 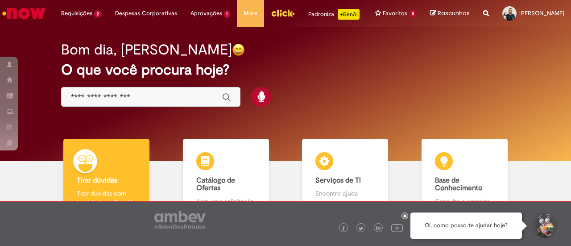 What do you see at coordinates (361, 228) in the screenshot?
I see `img: logo_footer_twitter.png` at bounding box center [361, 228].